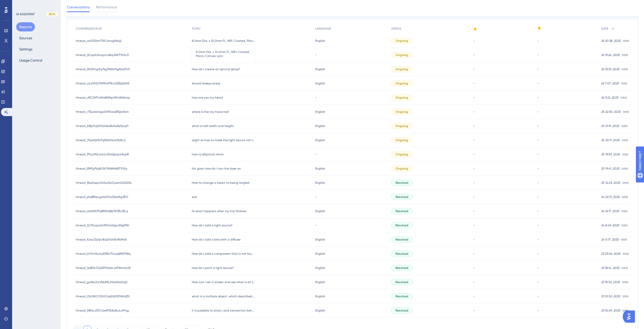 The width and height of the screenshot is (644, 329). Describe the element at coordinates (615, 155) in the screenshot. I see `span: 25 ספט׳ 2025, 19:59` at that location.